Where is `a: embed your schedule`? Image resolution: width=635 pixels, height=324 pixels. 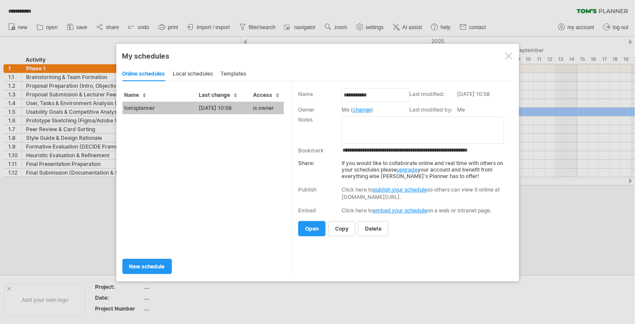 a: embed your schedule is located at coordinates (400, 210).